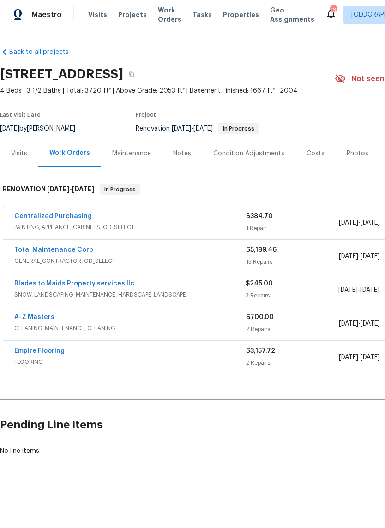  What do you see at coordinates (47, 15) in the screenshot?
I see `span: Maestro` at bounding box center [47, 15].